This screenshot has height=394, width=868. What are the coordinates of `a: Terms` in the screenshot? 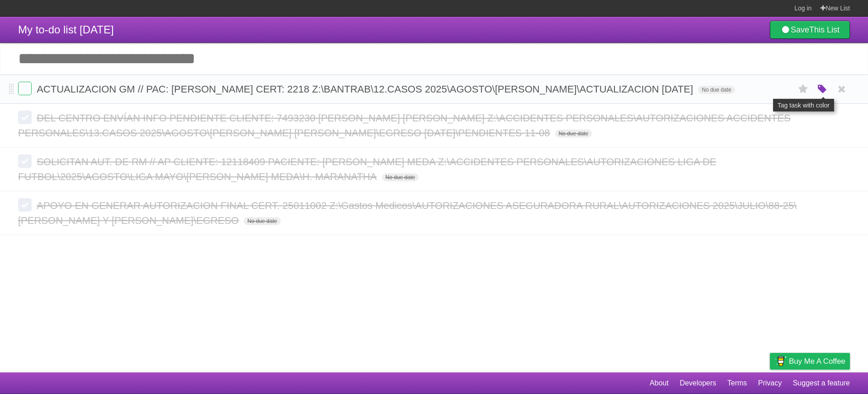 It's located at (737, 383).